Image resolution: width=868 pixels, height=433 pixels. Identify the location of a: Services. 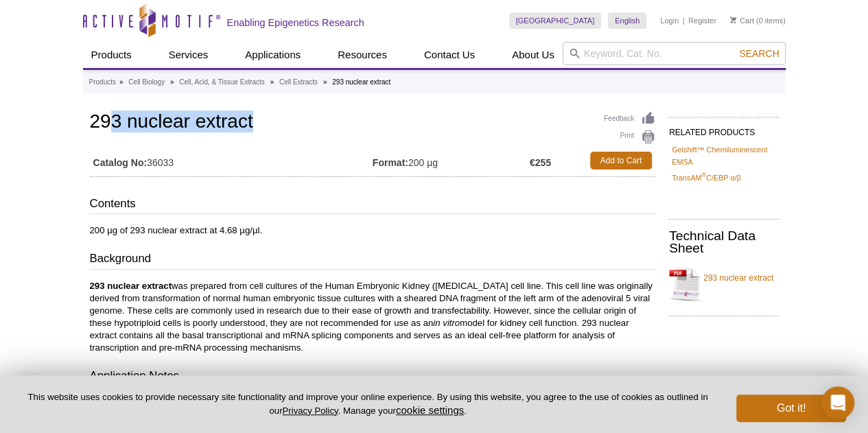
(188, 55).